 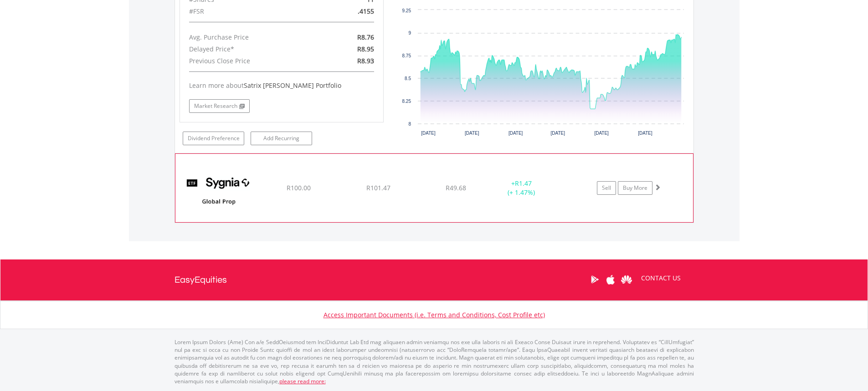 I want to click on img: EQU.ZA.SYGP.png, so click(x=219, y=193).